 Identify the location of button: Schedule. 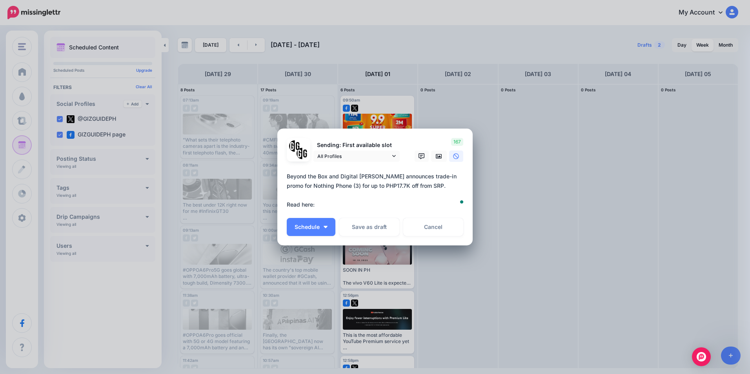
(311, 227).